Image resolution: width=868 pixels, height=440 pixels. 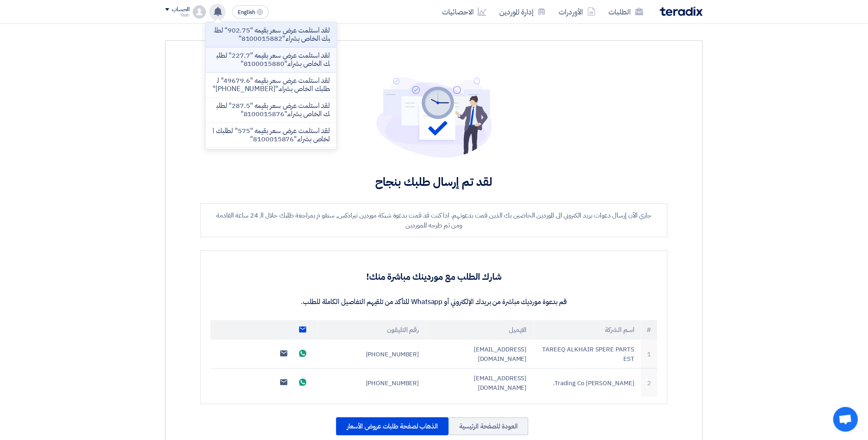 What do you see at coordinates (627, 12) in the screenshot?
I see `a: الطلبات` at bounding box center [627, 12].